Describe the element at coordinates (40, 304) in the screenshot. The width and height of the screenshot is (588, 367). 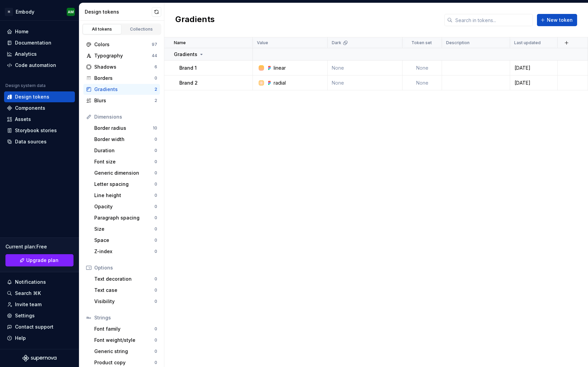
I see `a: Invite team` at that location.